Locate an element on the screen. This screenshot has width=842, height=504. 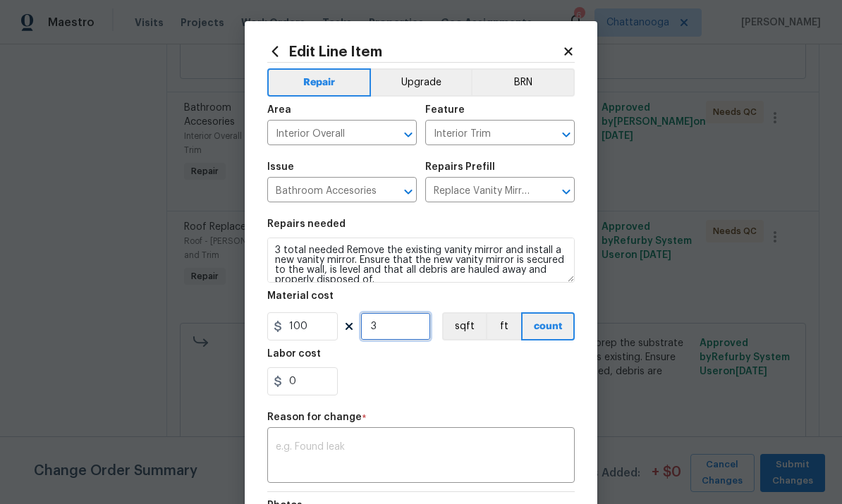
button: Upgrade is located at coordinates (421, 82).